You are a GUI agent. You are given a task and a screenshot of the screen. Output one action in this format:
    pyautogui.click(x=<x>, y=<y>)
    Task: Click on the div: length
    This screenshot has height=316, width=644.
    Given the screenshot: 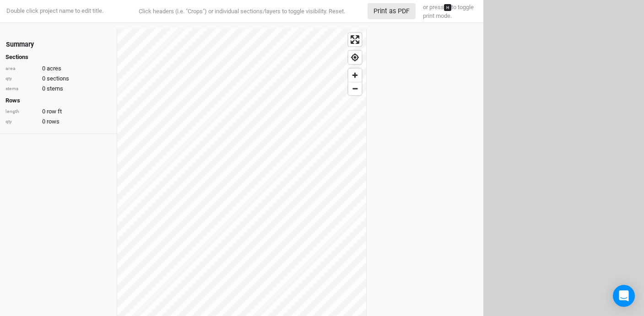 What is the action you would take?
    pyautogui.click(x=22, y=112)
    